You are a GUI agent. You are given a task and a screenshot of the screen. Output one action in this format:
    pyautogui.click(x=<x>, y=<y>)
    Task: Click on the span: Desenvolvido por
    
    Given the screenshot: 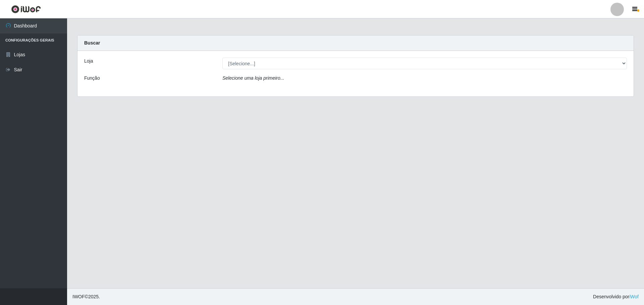 What is the action you would take?
    pyautogui.click(x=615, y=297)
    